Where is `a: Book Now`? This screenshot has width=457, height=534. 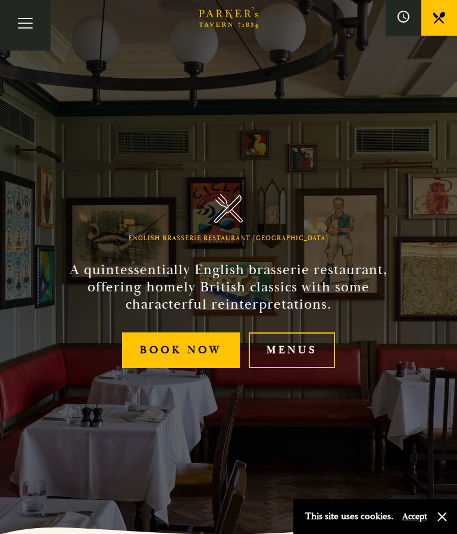
a: Book Now is located at coordinates (181, 350).